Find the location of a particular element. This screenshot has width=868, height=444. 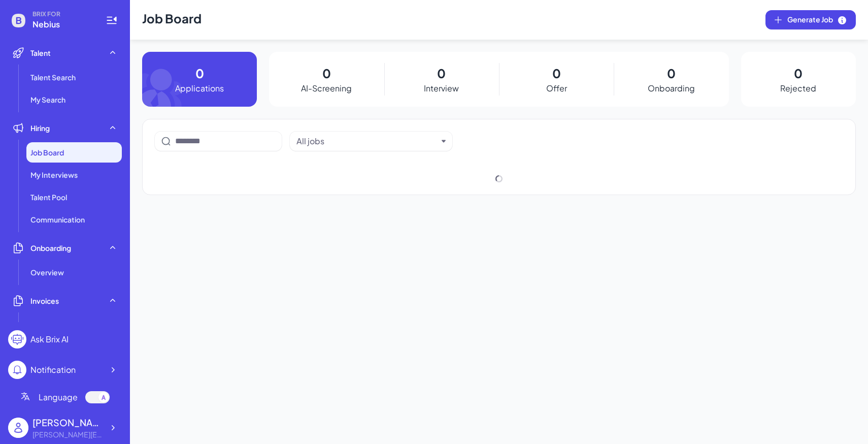

span: Talent is located at coordinates (40, 53).